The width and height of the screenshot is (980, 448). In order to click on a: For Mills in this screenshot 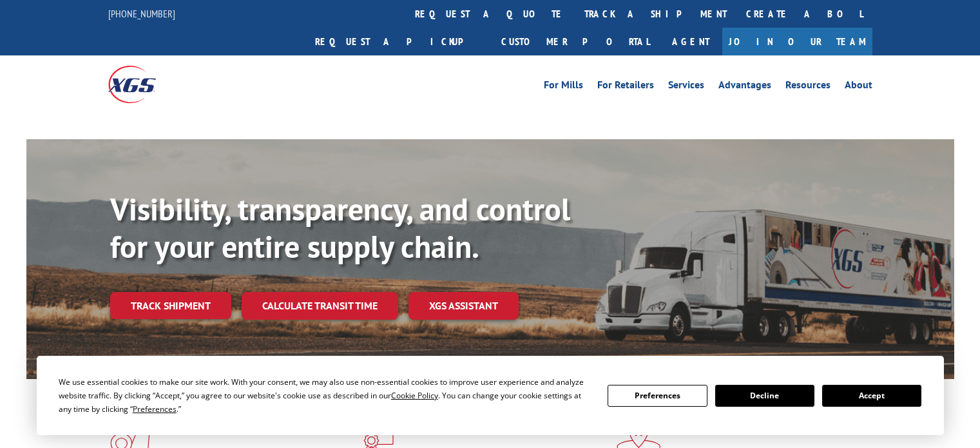, I will do `click(563, 87)`.